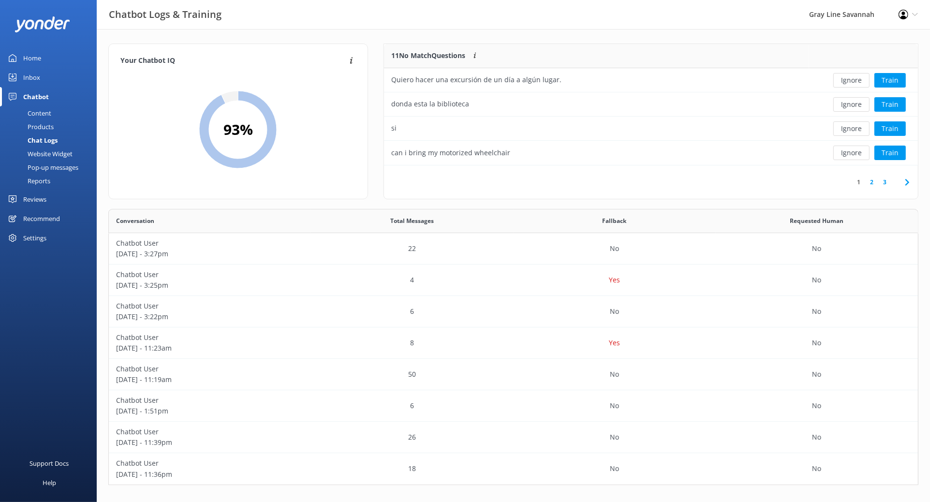  What do you see at coordinates (49, 483) in the screenshot?
I see `div: Help` at bounding box center [49, 483].